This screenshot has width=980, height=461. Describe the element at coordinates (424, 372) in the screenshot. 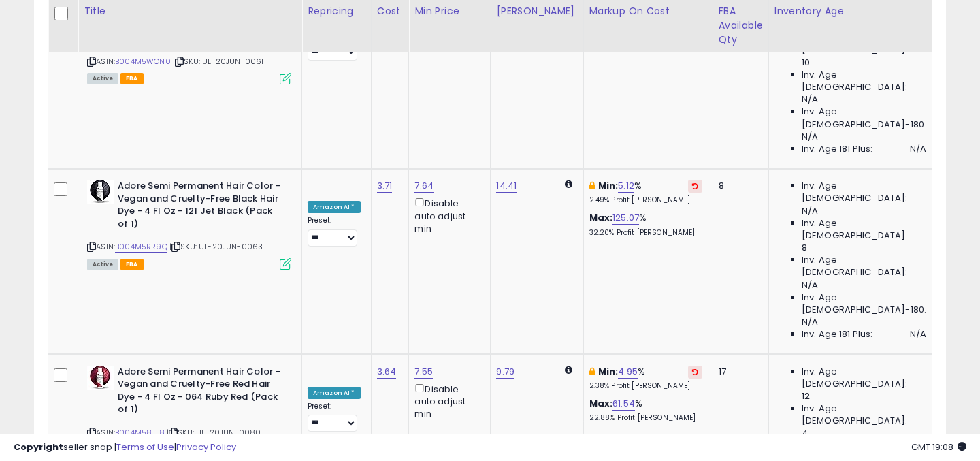

I see `a: 7.55` at that location.